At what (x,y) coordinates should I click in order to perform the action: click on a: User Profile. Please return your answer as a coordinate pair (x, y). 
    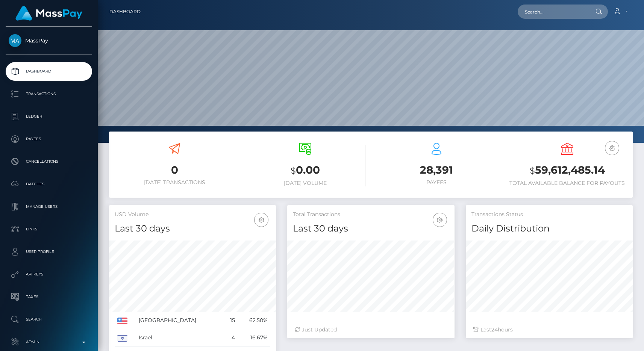
    Looking at the image, I should click on (49, 252).